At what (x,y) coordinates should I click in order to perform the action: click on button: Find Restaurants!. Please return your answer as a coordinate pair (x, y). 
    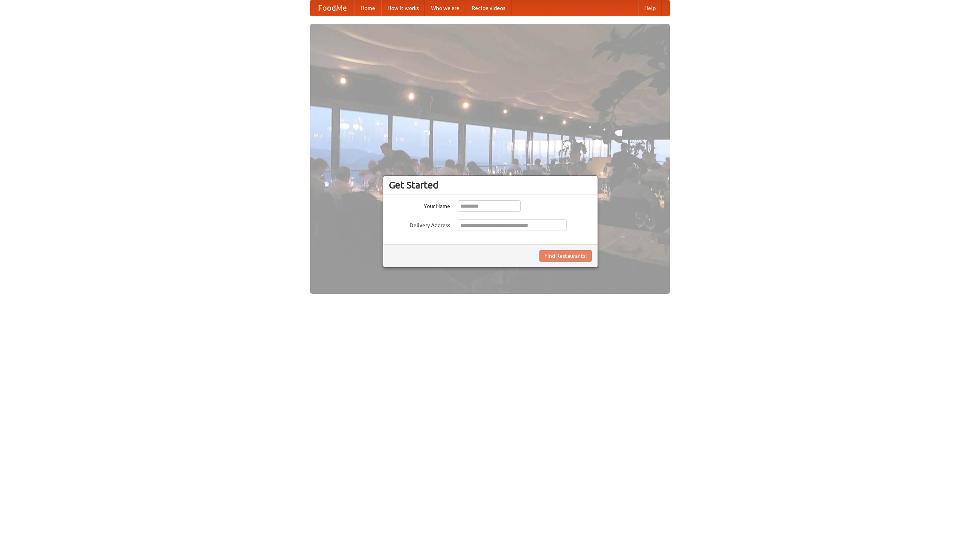
    Looking at the image, I should click on (565, 256).